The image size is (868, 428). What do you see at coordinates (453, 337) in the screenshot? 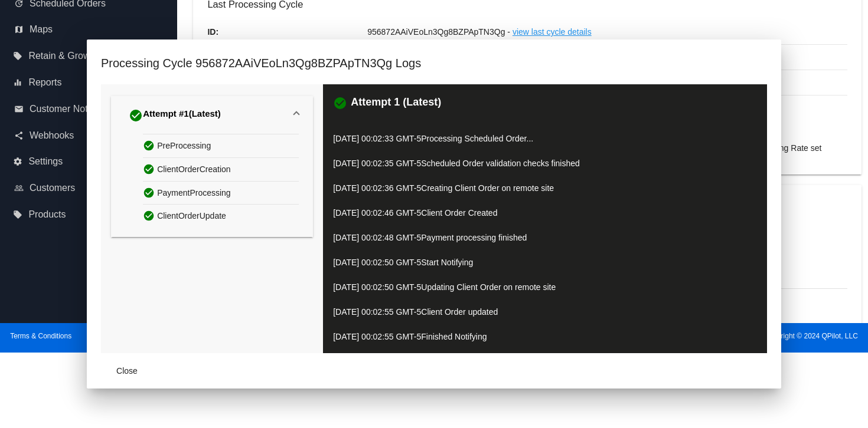
I see `span: Finished Notifying` at bounding box center [453, 337].